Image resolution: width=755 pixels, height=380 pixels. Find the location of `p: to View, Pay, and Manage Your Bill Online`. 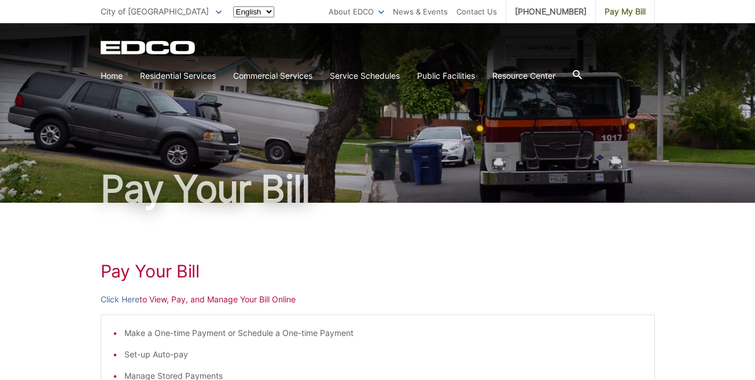

p: to View, Pay, and Manage Your Bill Online is located at coordinates (378, 299).